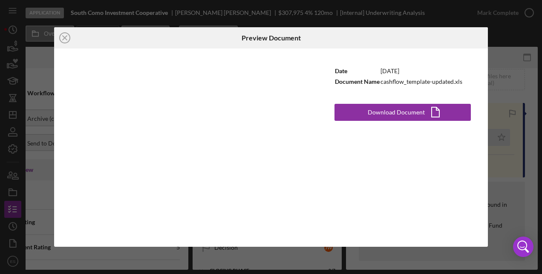 Image resolution: width=542 pixels, height=274 pixels. I want to click on b: Document Name, so click(357, 81).